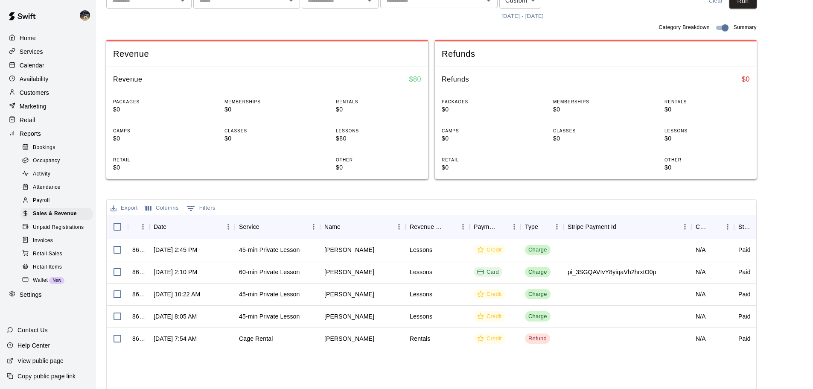 Image resolution: width=813 pixels, height=389 pixels. I want to click on div: Reports, so click(48, 134).